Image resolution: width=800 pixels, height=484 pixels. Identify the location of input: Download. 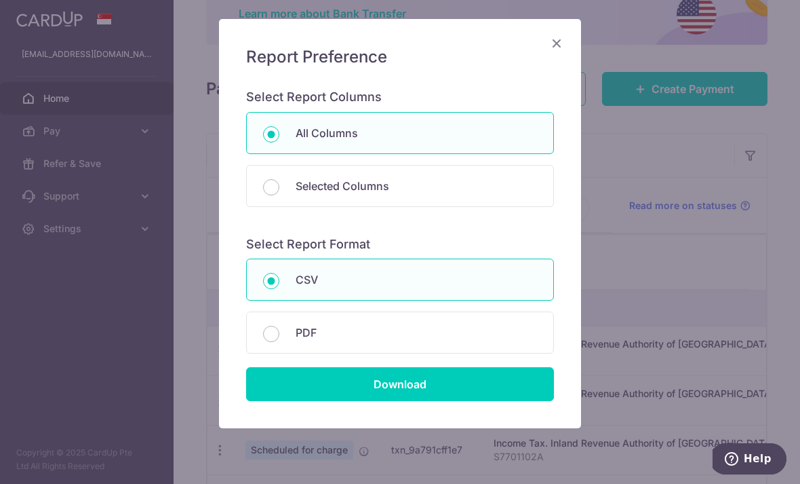
(400, 384).